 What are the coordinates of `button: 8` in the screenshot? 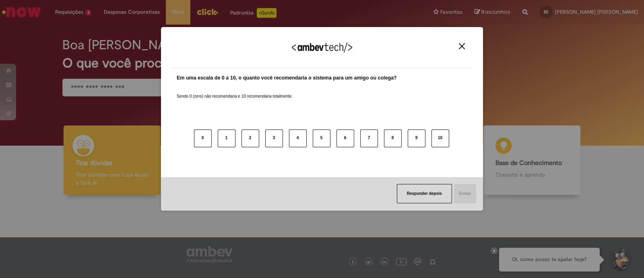 It's located at (393, 138).